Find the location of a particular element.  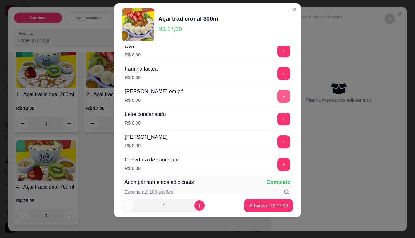

p: R$ 17,00 is located at coordinates (189, 29).